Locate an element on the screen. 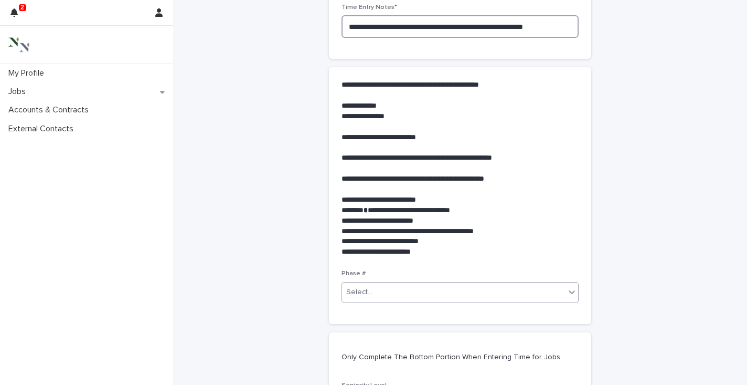 The height and width of the screenshot is (385, 747). p: My Profile is located at coordinates (28, 73).